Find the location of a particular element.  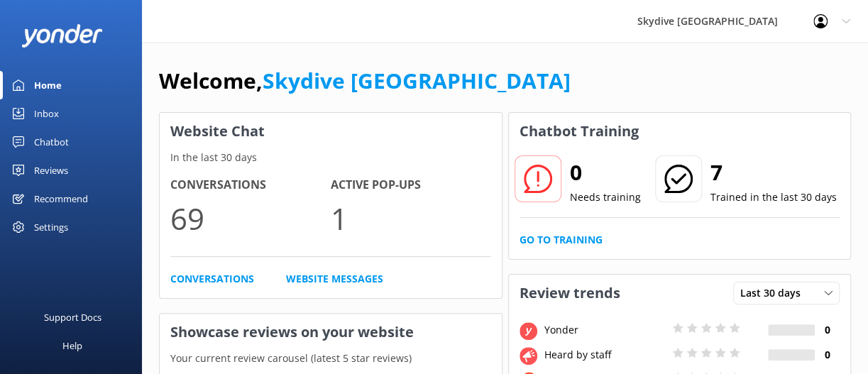

p: 1 is located at coordinates (410, 218).